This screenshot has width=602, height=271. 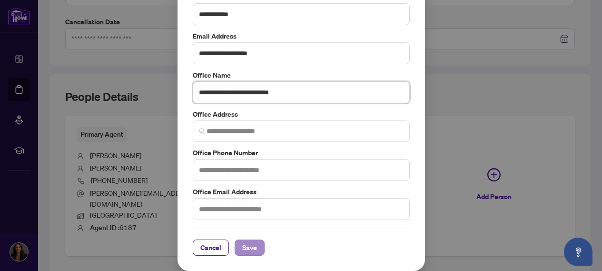 What do you see at coordinates (578, 252) in the screenshot?
I see `button: Open asap` at bounding box center [578, 252].